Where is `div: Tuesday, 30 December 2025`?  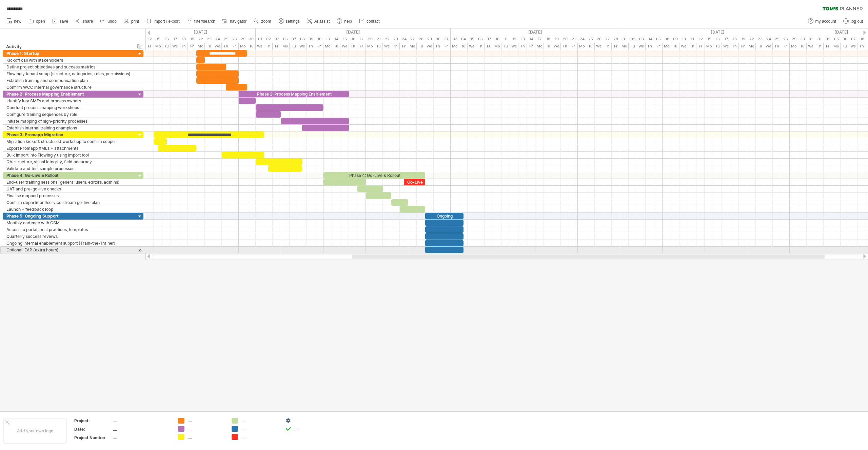 div: Tuesday, 30 December 2025 is located at coordinates (802, 39).